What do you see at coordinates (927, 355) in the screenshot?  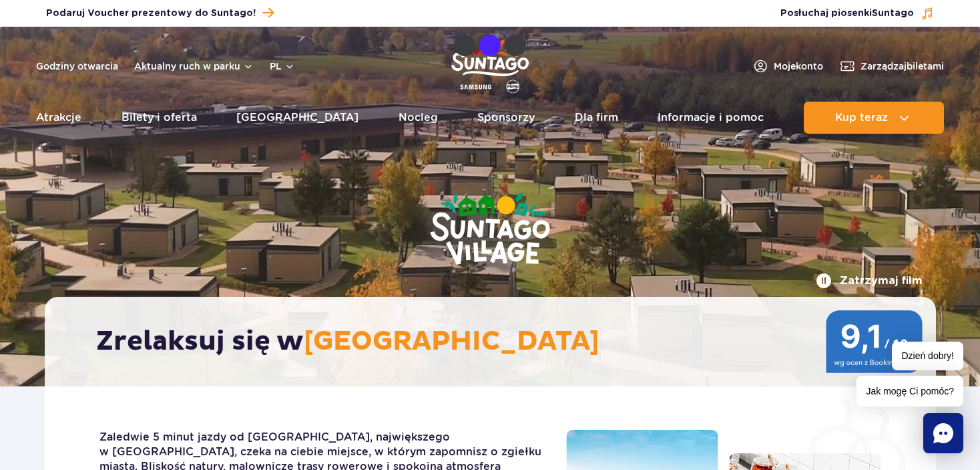 I see `span: Dzień dobry!` at bounding box center [927, 355].